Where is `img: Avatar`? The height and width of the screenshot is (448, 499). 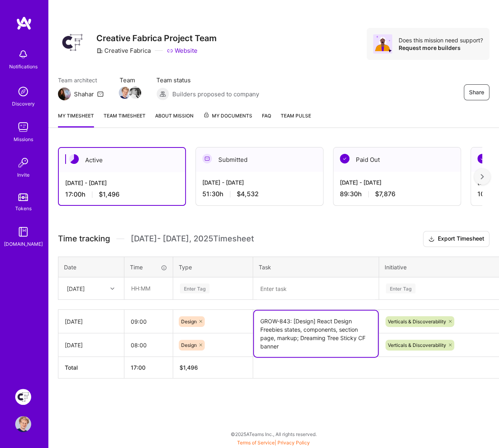
img: Avatar is located at coordinates (383, 44).